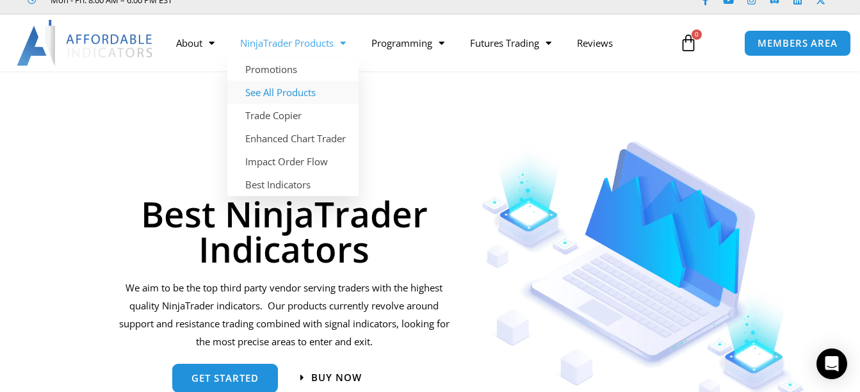 This screenshot has height=392, width=860. What do you see at coordinates (293, 184) in the screenshot?
I see `a: Best Indicators` at bounding box center [293, 184].